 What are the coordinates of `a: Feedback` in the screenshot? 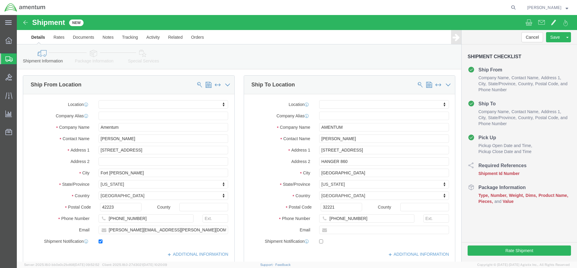 It's located at (283, 265).